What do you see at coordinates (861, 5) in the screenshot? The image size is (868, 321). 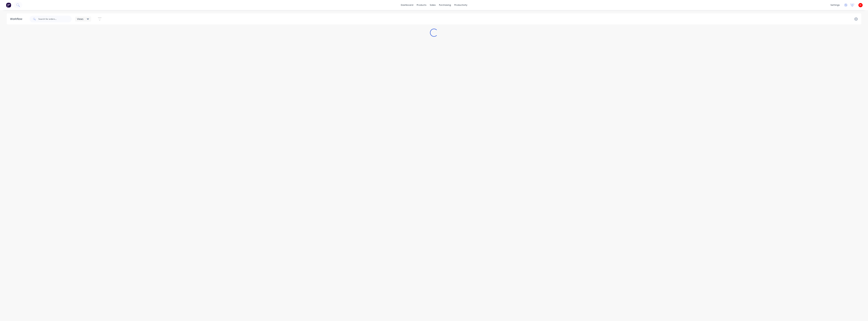 I see `span: IC` at bounding box center [861, 5].